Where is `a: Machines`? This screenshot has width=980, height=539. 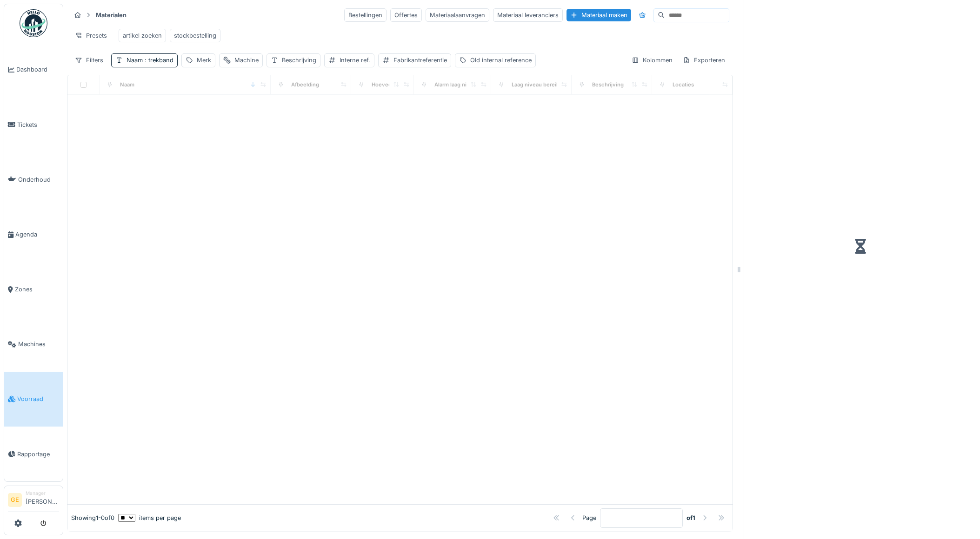
a: Machines is located at coordinates (34, 345).